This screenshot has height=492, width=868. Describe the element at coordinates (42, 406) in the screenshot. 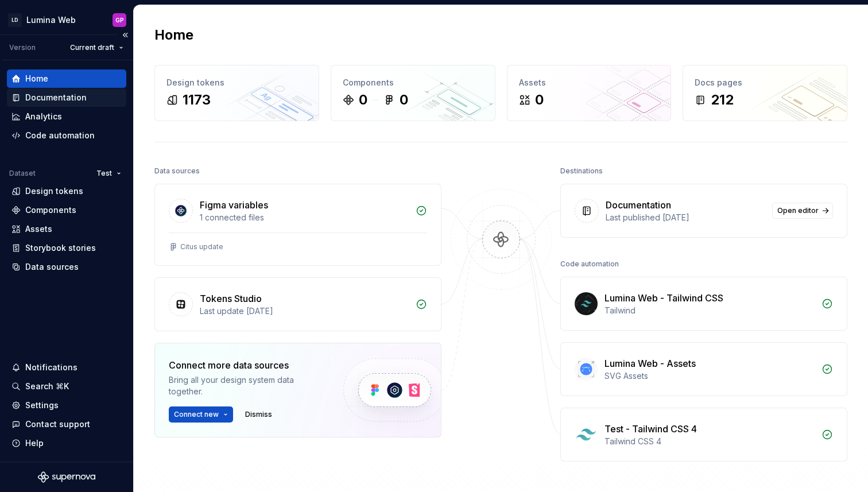

I see `div: Settings` at that location.